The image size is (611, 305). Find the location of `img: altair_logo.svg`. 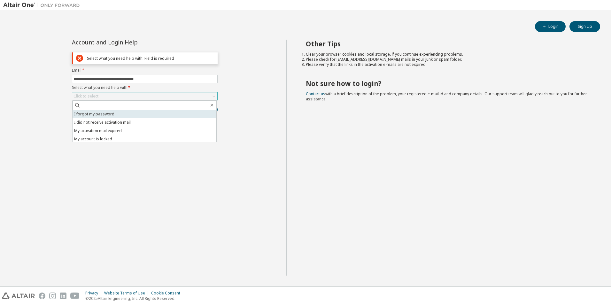

img: altair_logo.svg is located at coordinates (18, 296).